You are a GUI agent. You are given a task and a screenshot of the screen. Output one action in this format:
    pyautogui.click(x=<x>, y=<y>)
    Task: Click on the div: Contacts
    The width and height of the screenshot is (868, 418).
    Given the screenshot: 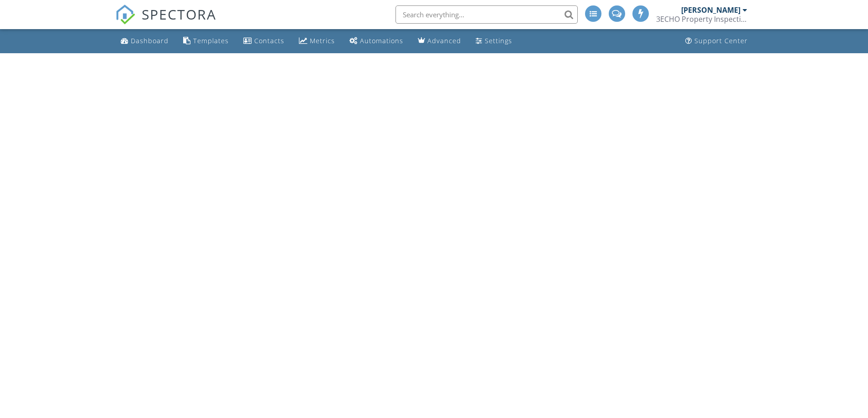 What is the action you would take?
    pyautogui.click(x=270, y=41)
    